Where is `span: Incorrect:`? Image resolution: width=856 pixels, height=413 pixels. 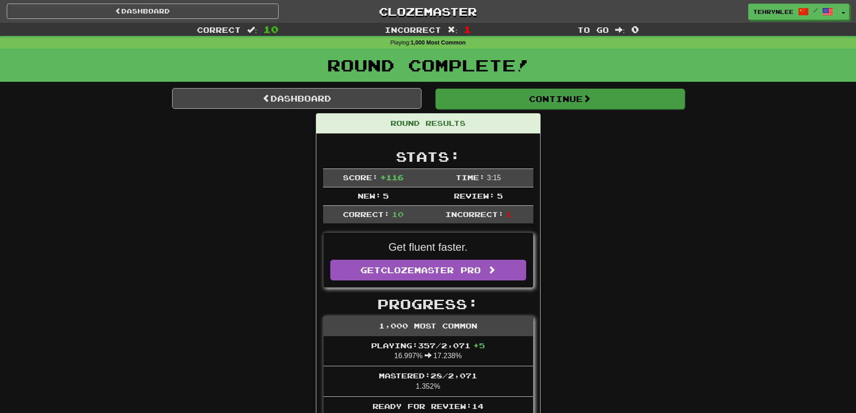
span: Incorrect: is located at coordinates (475, 214).